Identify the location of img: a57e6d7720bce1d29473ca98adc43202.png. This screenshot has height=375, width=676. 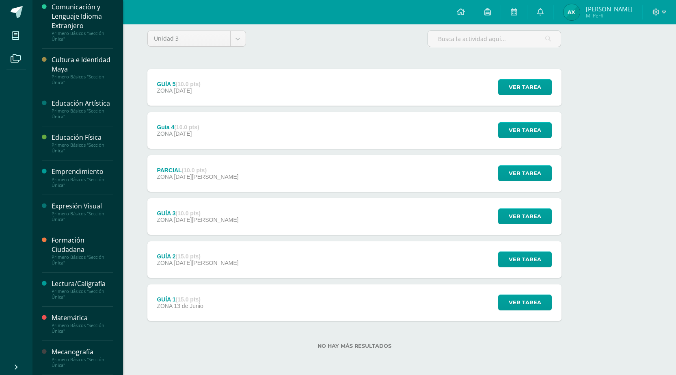
(571, 12).